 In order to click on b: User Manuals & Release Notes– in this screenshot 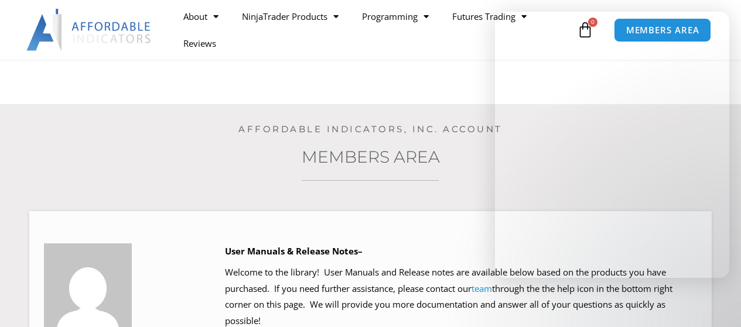, I will do `click(293, 251)`.